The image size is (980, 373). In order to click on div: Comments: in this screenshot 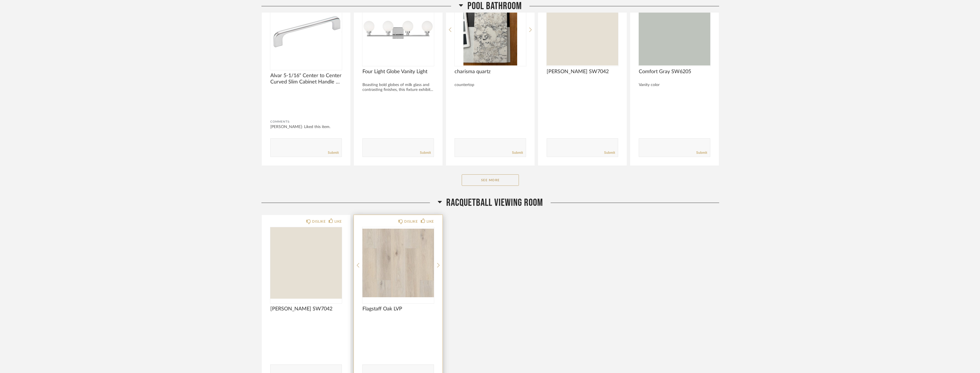, I will do `click(306, 122)`.